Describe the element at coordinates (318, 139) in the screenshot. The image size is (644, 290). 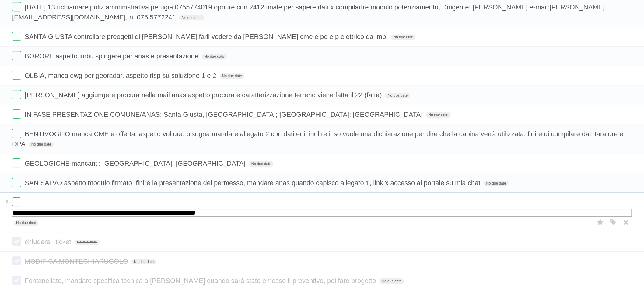
I see `span: BENTIVOGLIO manca CME e offerta, aspetto voltura, bisogna mandare allegato 2 con dati eni, inoltr...` at that location.